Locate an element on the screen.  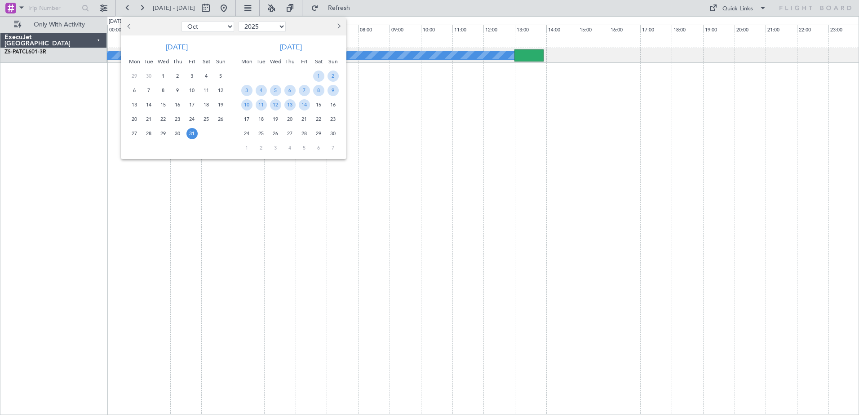
div: 9-11-2025 is located at coordinates (333, 90).